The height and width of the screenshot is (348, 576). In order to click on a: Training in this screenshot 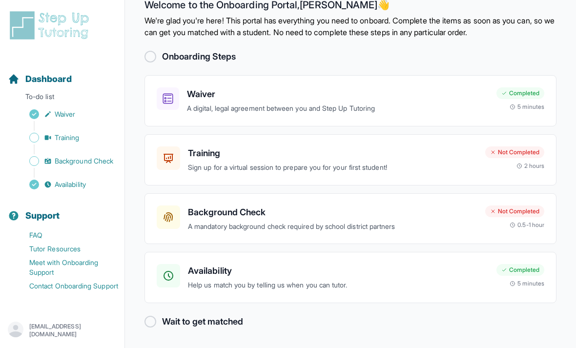, I will do `click(66, 138)`.